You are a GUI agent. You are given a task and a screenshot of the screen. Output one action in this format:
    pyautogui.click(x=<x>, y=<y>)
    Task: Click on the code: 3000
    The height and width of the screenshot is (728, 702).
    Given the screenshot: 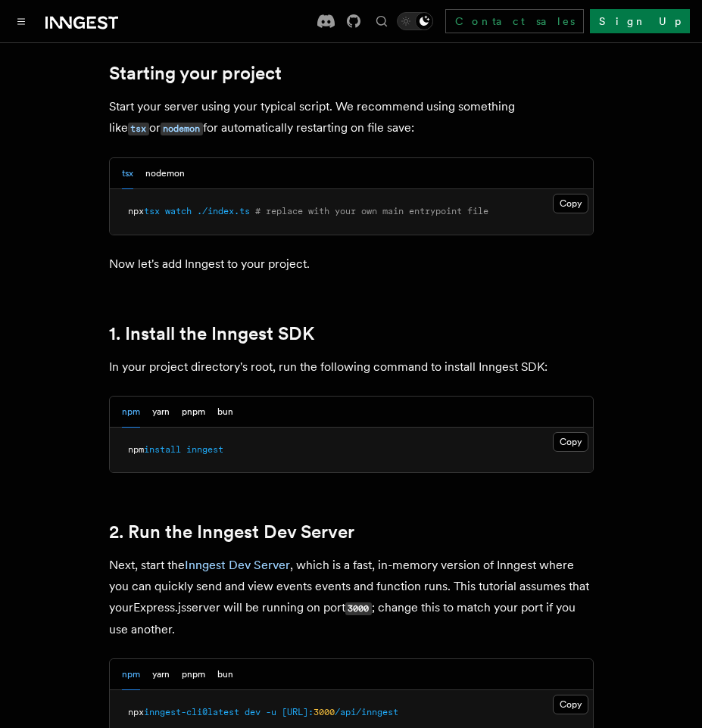 What is the action you would take?
    pyautogui.click(x=359, y=609)
    